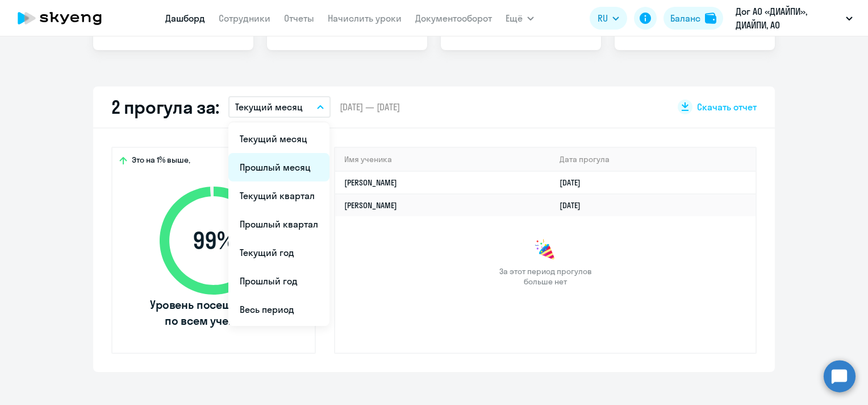 This screenshot has width=868, height=405. What do you see at coordinates (685, 18) in the screenshot?
I see `div: Баланс` at bounding box center [685, 18].